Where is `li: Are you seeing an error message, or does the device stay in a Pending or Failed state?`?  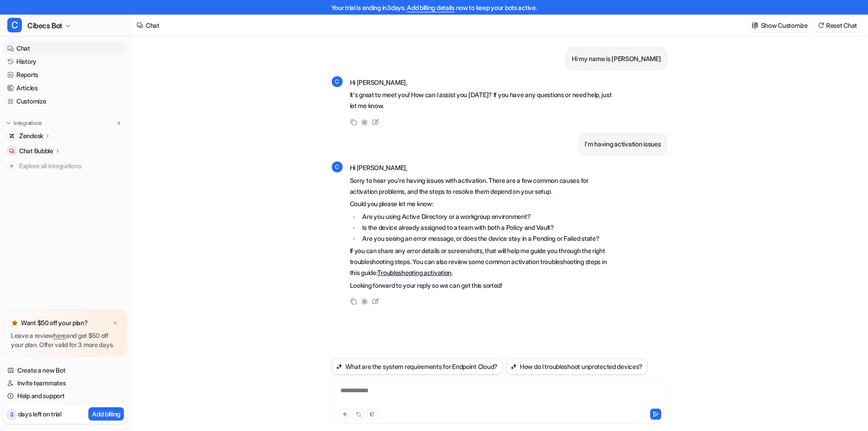 li: Are you seeing an error message, or does the device stay in a Pending or Failed state? is located at coordinates (488, 239).